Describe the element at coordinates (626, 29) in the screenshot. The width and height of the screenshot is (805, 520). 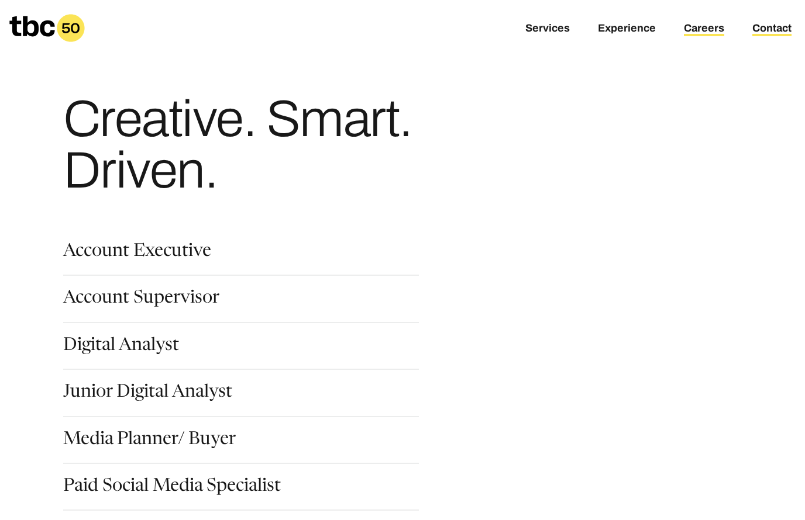
I see `a: Experience` at that location.